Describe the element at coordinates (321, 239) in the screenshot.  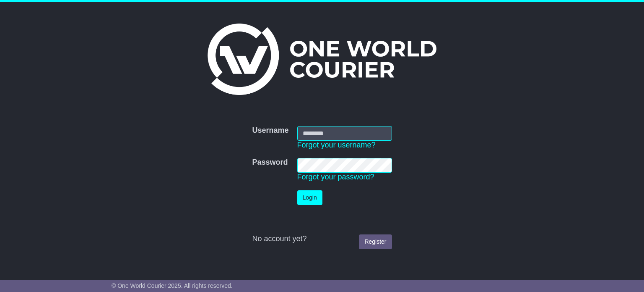
I see `div: No account yet?` at that location.